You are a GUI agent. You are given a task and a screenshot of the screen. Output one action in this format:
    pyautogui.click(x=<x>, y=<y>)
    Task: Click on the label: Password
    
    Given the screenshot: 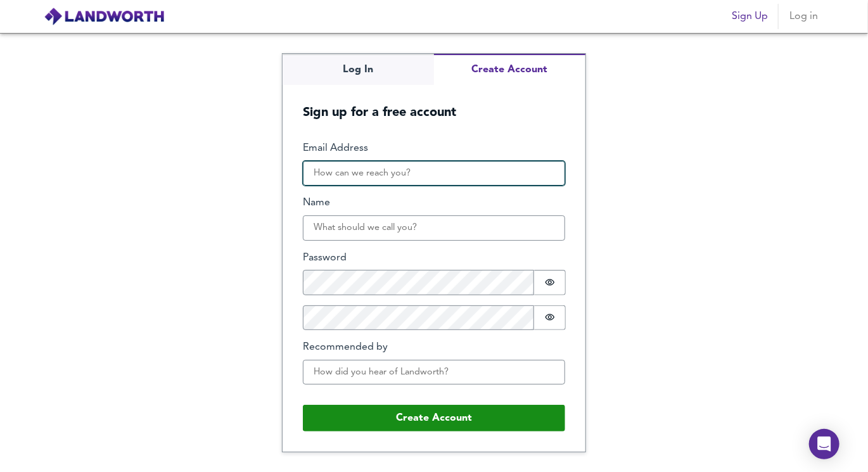 What is the action you would take?
    pyautogui.click(x=434, y=258)
    